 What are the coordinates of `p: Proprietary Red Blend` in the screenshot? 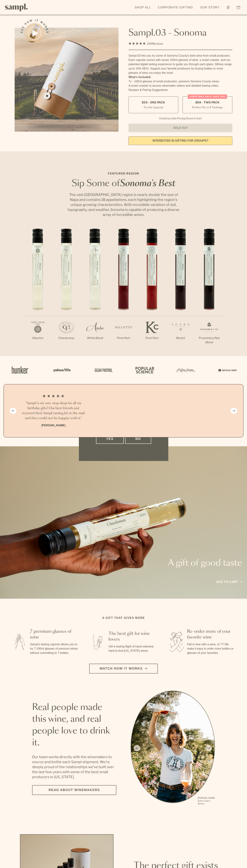 It's located at (209, 340).